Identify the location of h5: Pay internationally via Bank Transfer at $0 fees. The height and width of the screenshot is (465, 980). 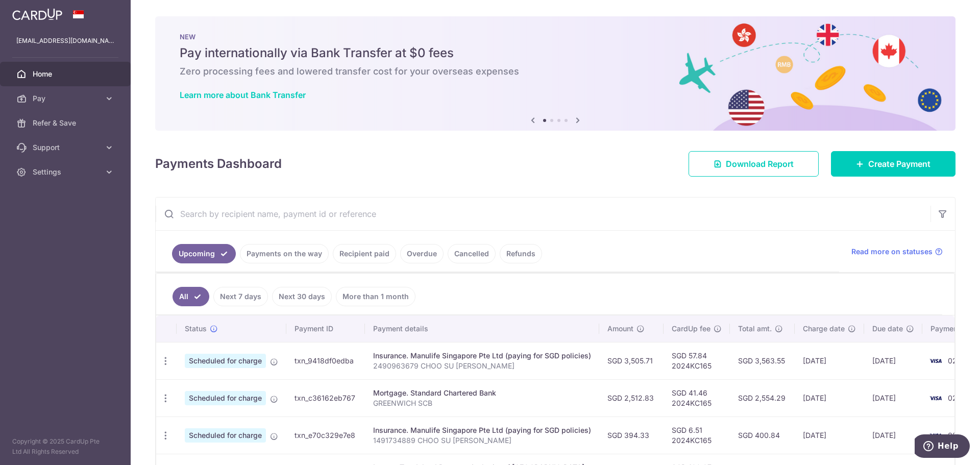
(556, 53).